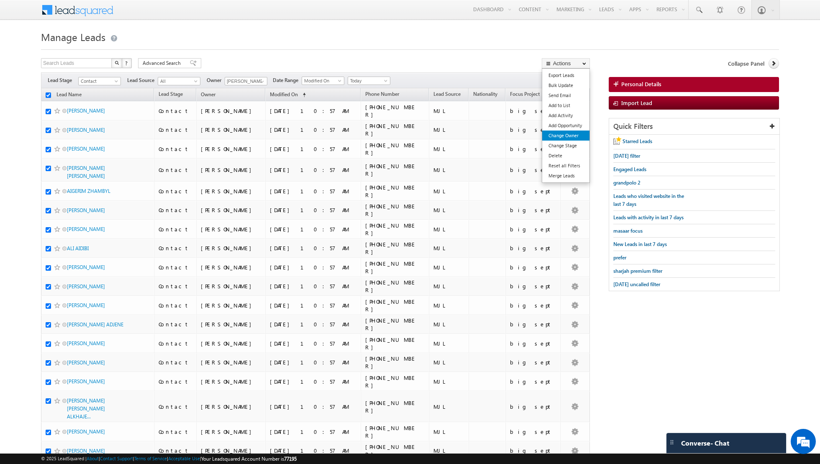  Describe the element at coordinates (369, 81) in the screenshot. I see `a: Today` at that location.